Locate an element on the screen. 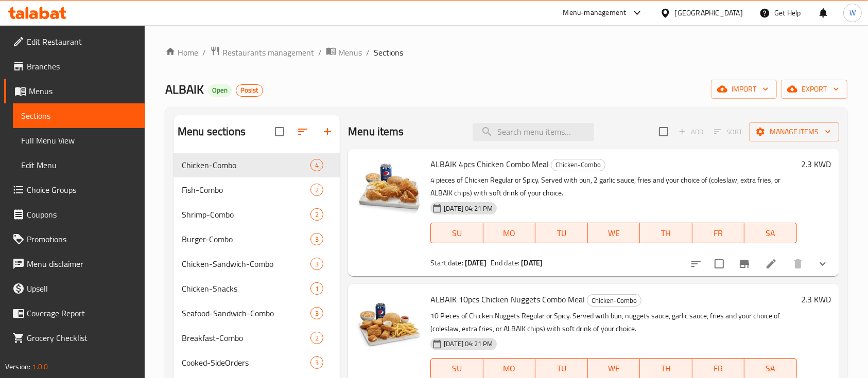 This screenshot has height=378, width=868. span: Sort sections is located at coordinates (303, 132).